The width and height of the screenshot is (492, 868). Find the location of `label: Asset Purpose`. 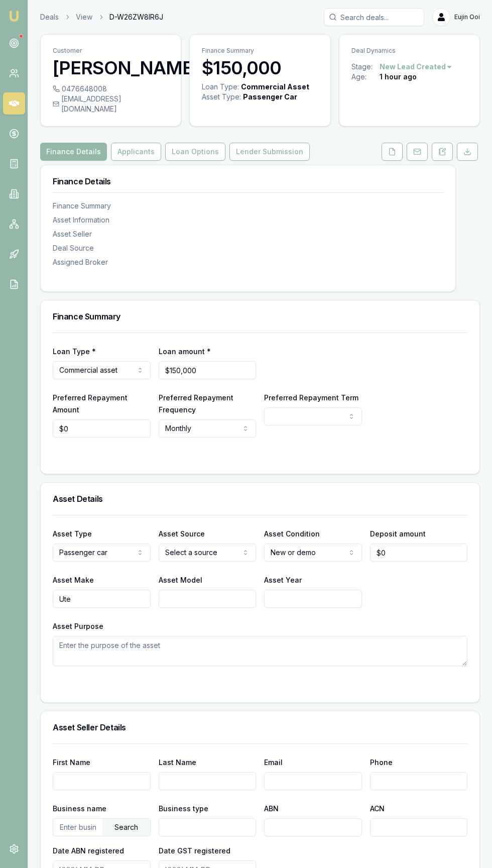

label: Asset Purpose is located at coordinates (78, 626).